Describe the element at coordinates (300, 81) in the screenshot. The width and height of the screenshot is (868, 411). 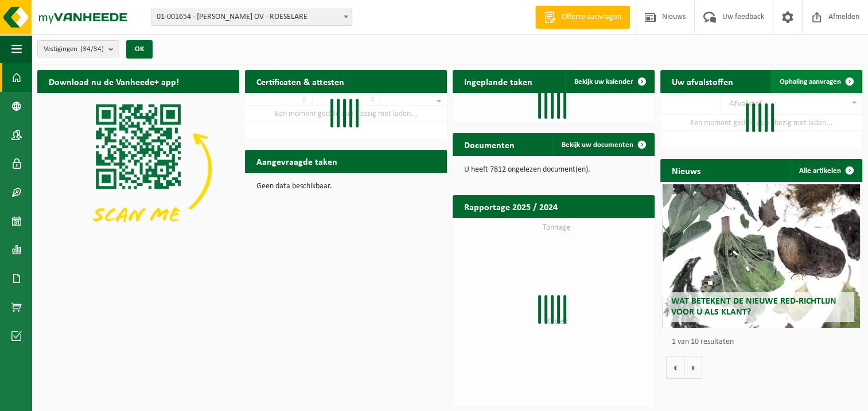
I see `h2: Certificaten & attesten` at that location.